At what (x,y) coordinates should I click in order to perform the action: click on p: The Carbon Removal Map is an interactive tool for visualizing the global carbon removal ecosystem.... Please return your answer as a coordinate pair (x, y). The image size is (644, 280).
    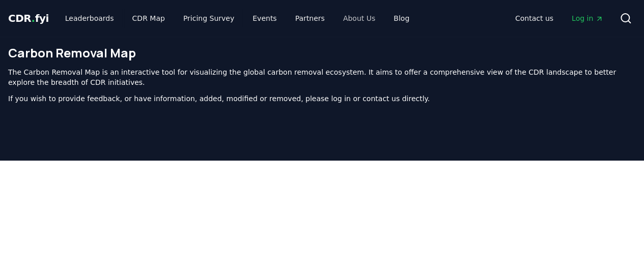
    Looking at the image, I should click on (322, 77).